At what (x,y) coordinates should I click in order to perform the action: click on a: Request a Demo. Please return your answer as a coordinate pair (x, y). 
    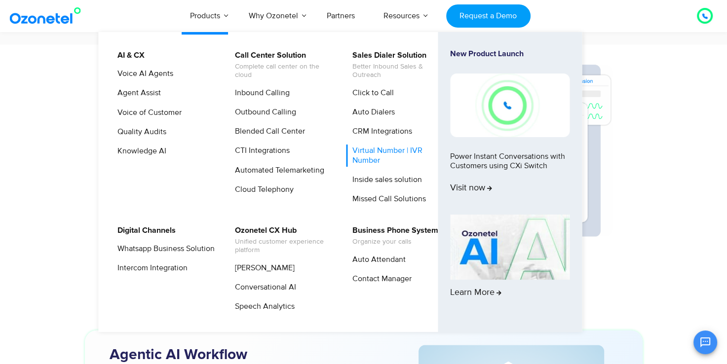
    Looking at the image, I should click on (488, 16).